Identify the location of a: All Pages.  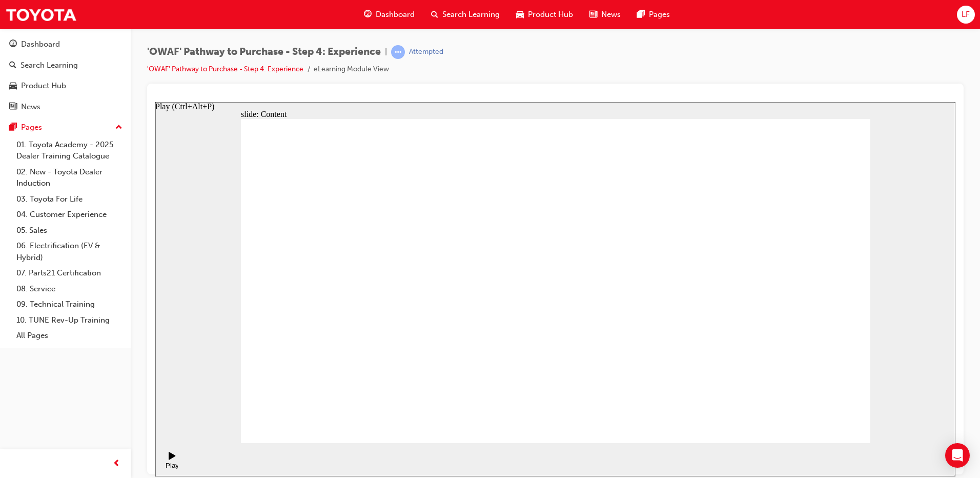
(69, 335).